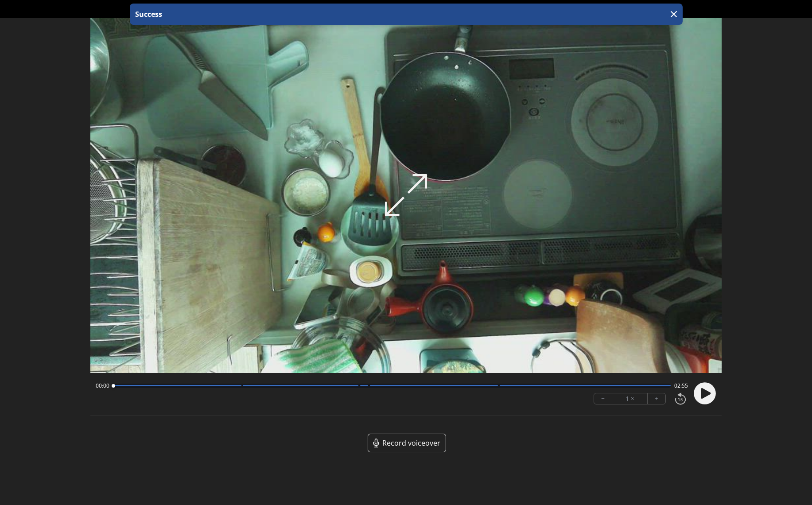 The width and height of the screenshot is (812, 505). Describe the element at coordinates (629, 399) in the screenshot. I see `div: 1 ×` at that location.